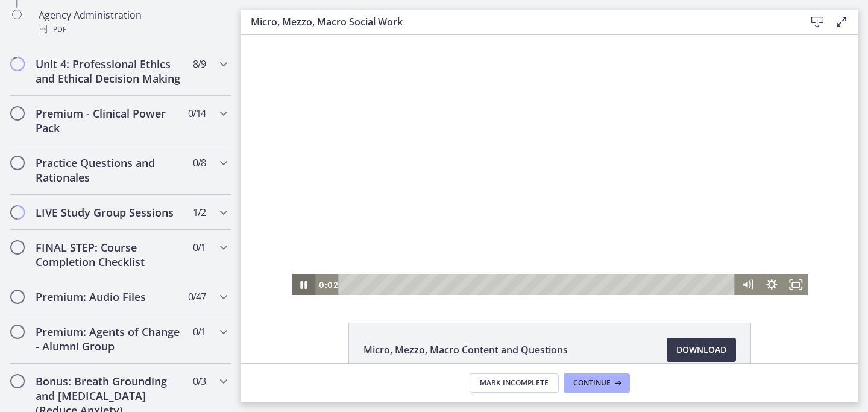 This screenshot has height=412, width=868. What do you see at coordinates (197, 113) in the screenshot?
I see `span: 0 / 14` at bounding box center [197, 113].